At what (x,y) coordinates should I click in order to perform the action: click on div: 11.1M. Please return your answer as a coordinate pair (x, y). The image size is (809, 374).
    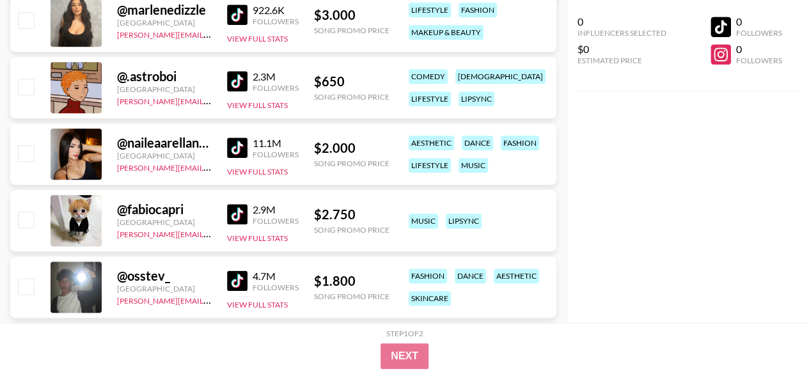
    Looking at the image, I should click on (276, 143).